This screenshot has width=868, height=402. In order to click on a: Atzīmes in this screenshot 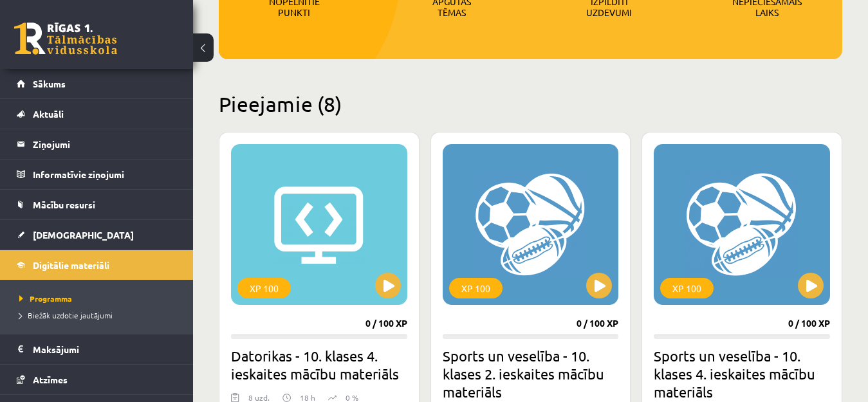, I will do `click(96, 379)`.